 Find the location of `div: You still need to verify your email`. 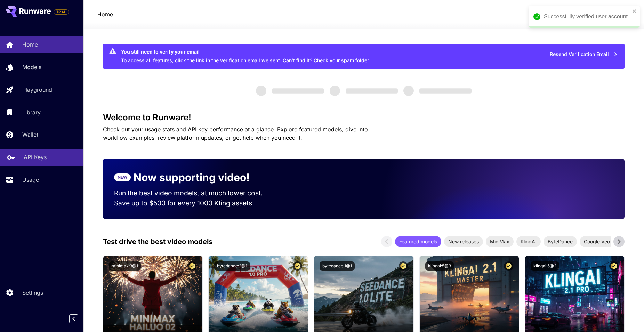

div: You still need to verify your email is located at coordinates (246, 51).